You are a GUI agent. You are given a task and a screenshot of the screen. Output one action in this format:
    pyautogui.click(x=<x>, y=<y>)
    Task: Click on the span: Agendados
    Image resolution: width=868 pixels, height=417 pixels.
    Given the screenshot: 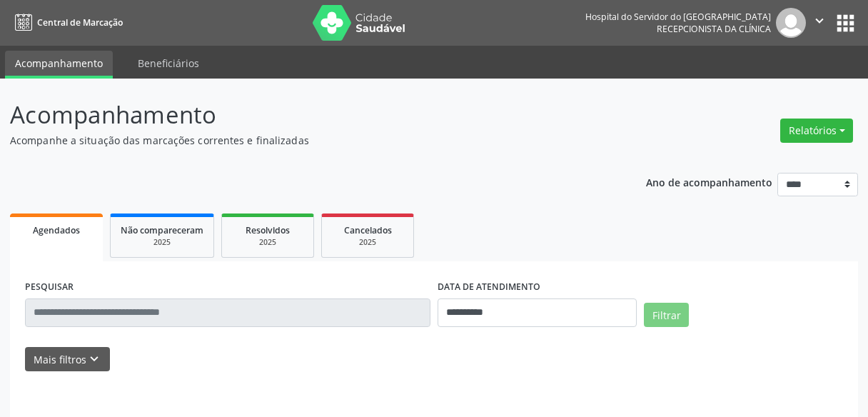 What is the action you would take?
    pyautogui.click(x=56, y=230)
    